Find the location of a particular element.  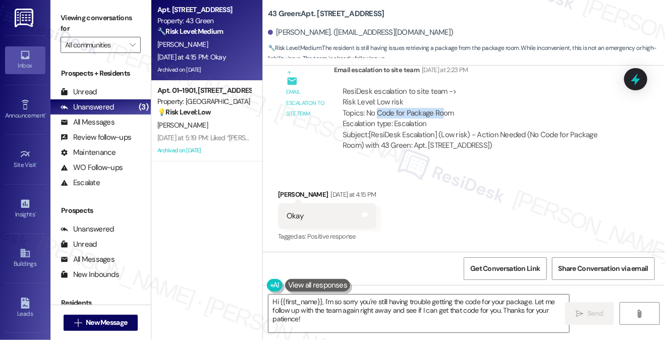

div: Subject: [ResiDesk Escalation] (Low risk) - Action Needed (No Code for Package Room) with 43 Gree... is located at coordinates (479, 140).